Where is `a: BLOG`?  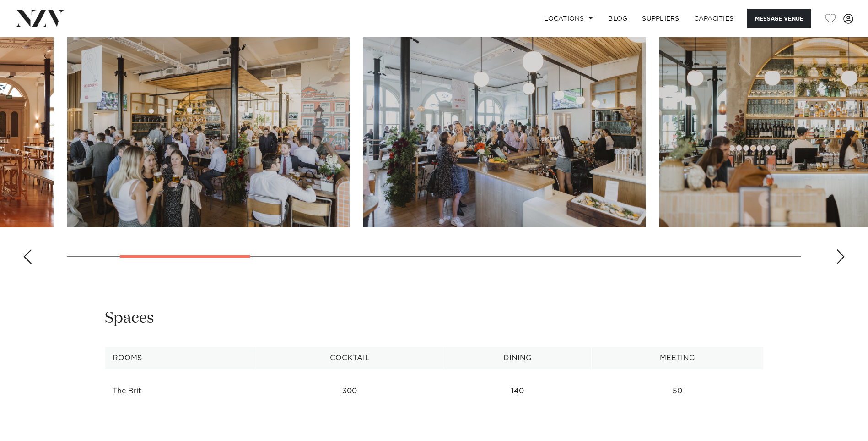 a: BLOG is located at coordinates (618, 19).